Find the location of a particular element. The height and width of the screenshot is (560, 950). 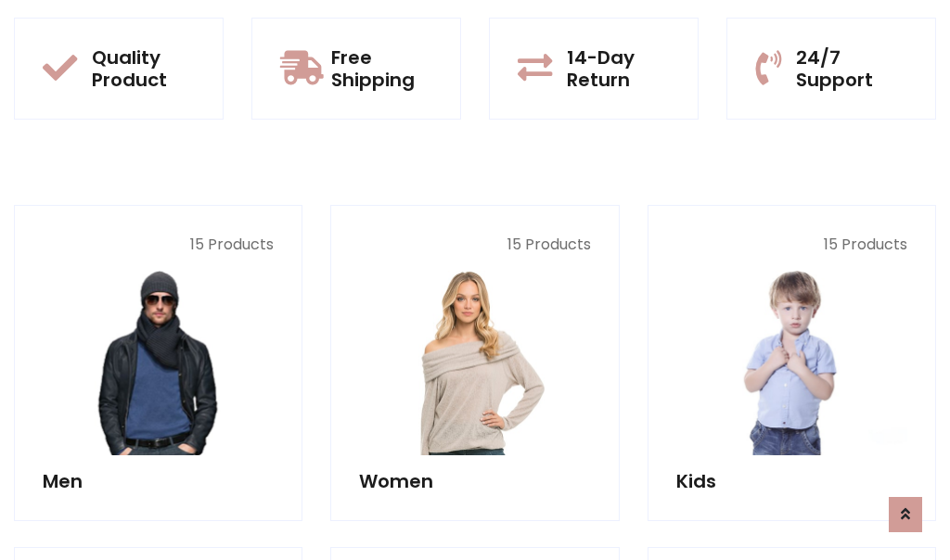

h5: 14-Day Return is located at coordinates (618, 69).